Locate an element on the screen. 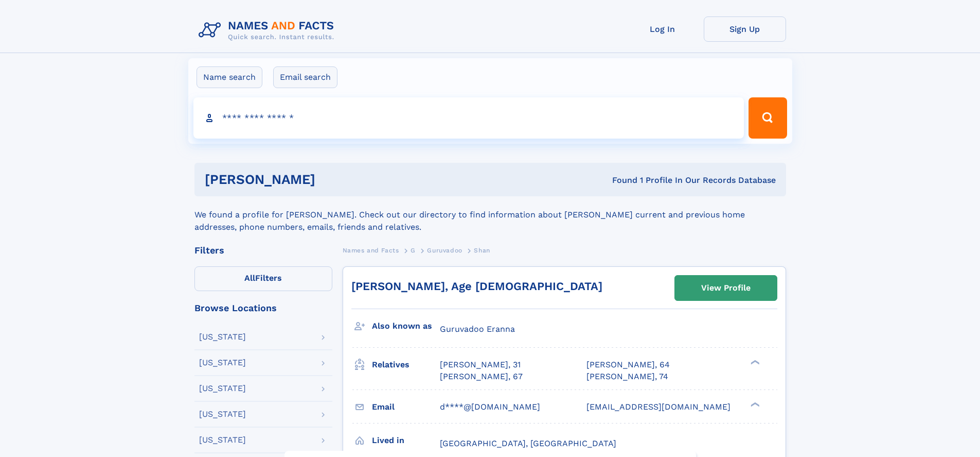 Image resolution: width=980 pixels, height=457 pixels. label: Name search is located at coordinates (229, 77).